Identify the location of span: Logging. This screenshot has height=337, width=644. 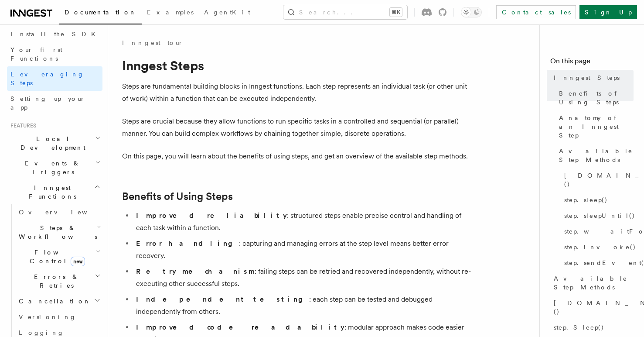
(41, 333).